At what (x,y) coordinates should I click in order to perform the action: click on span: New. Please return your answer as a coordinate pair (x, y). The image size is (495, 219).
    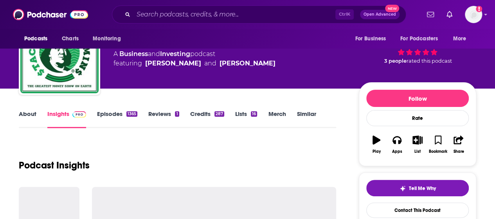
    Looking at the image, I should click on (392, 8).